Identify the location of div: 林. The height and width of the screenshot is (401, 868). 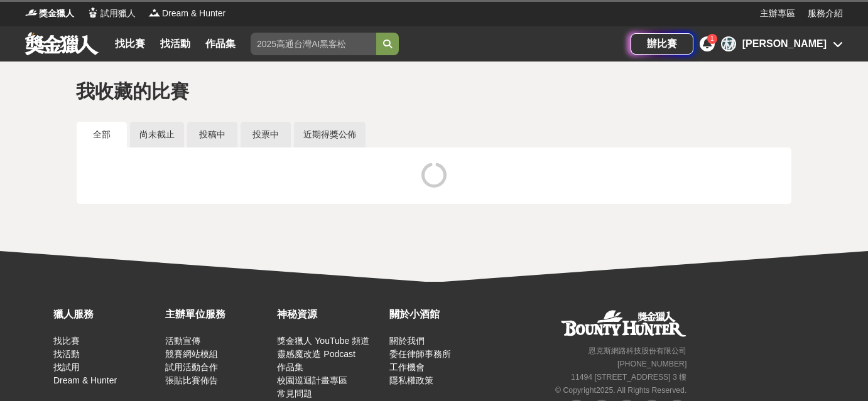
(728, 44).